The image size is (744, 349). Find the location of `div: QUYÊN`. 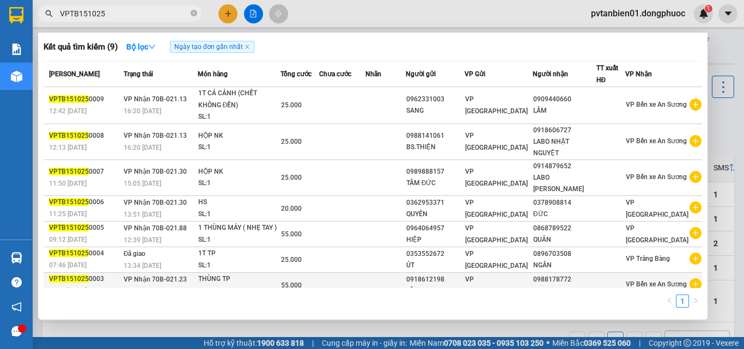

div: QUYÊN is located at coordinates (435, 214).